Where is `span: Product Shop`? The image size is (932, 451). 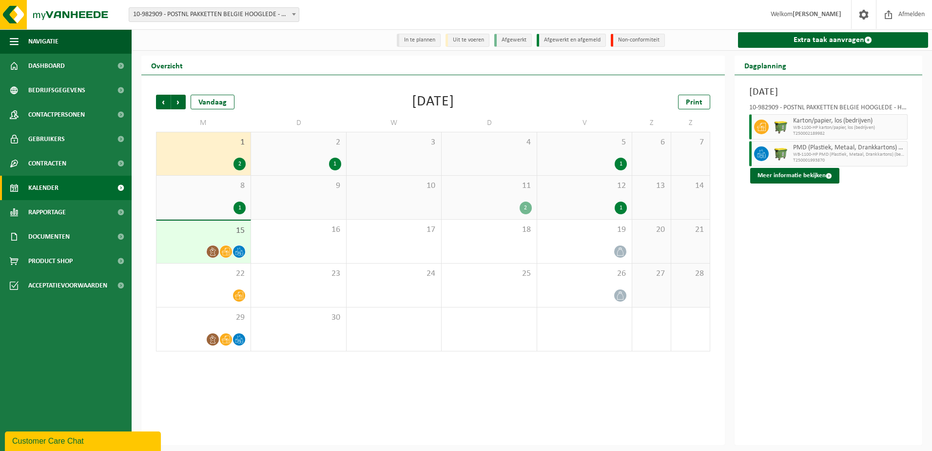
span: Product Shop is located at coordinates (50, 261).